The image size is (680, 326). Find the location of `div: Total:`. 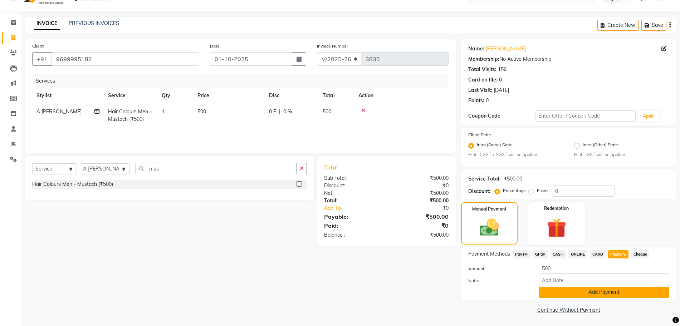

div: Total: is located at coordinates (352, 201).